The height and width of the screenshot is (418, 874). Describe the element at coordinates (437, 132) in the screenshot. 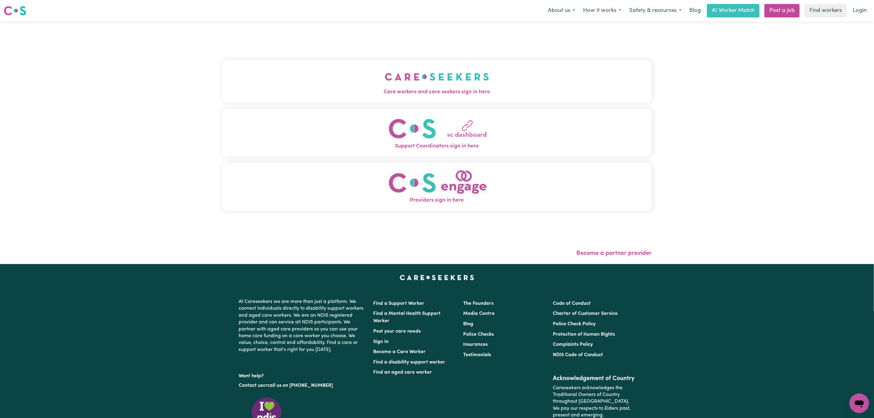

I see `button: Support Coordinators sign in here` at that location.